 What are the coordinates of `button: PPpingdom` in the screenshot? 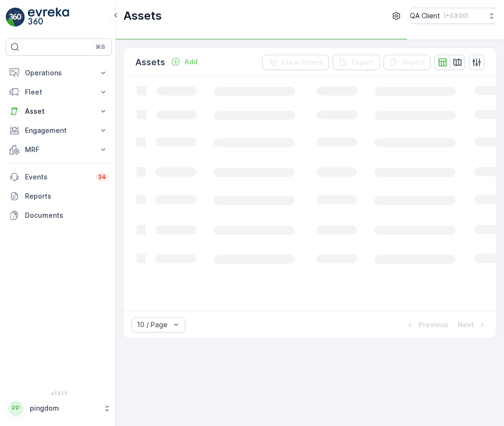 It's located at (59, 409).